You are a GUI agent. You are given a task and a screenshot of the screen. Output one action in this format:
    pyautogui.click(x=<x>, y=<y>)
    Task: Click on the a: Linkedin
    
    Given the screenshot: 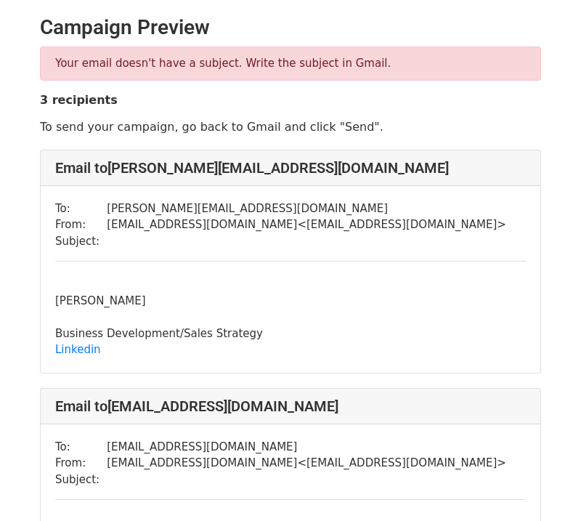 What is the action you would take?
    pyautogui.click(x=78, y=349)
    